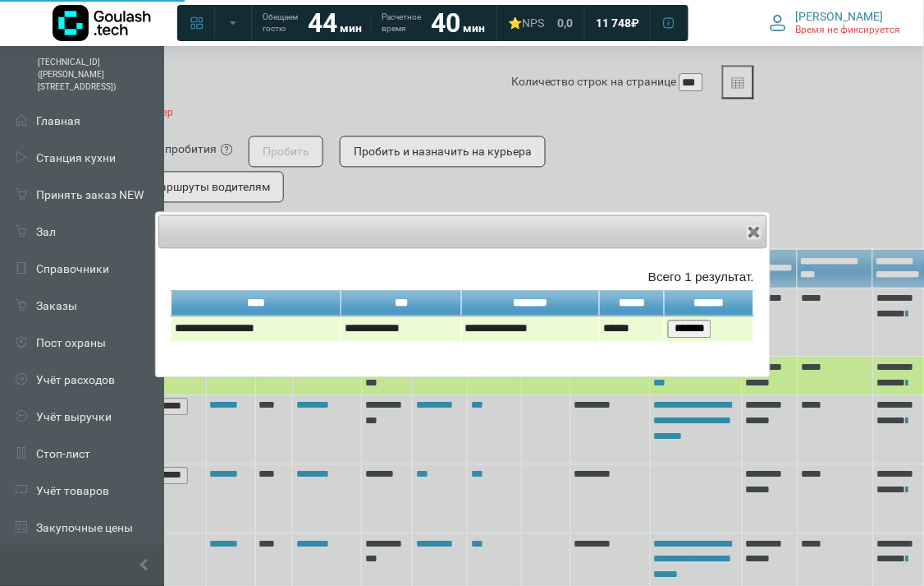 The image size is (924, 586). I want to click on a: ⭐NPS 0,0, so click(540, 23).